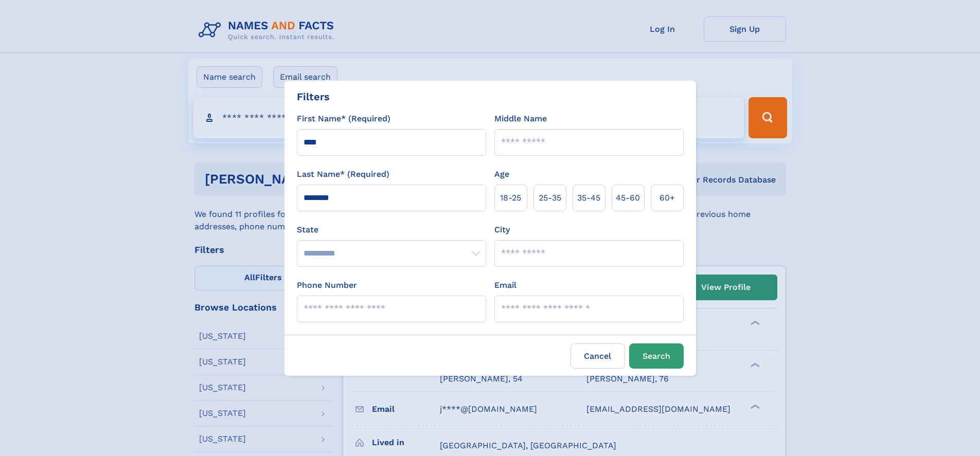 The image size is (980, 456). I want to click on button: Search, so click(656, 356).